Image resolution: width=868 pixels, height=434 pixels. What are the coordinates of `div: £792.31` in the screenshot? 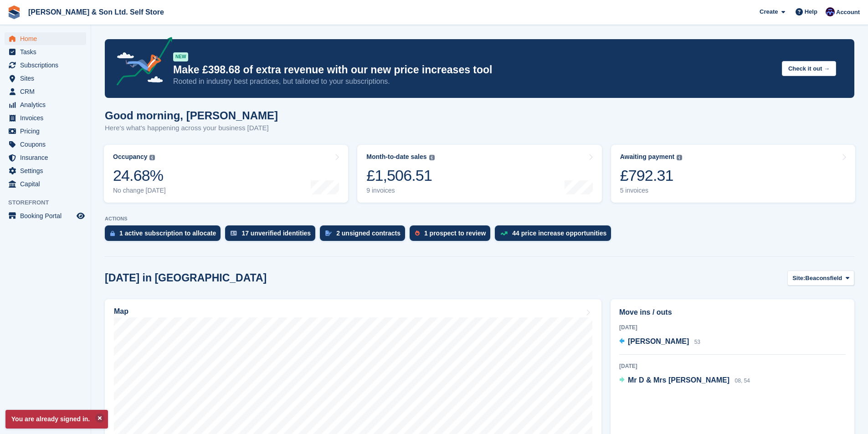 It's located at (651, 175).